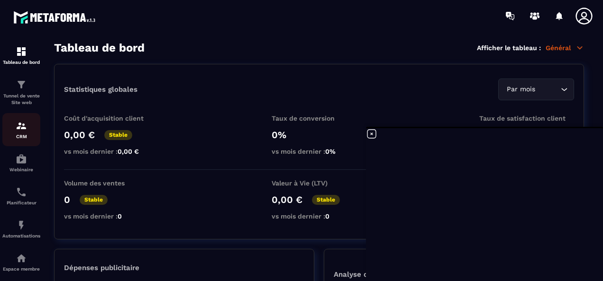 The height and width of the screenshot is (281, 603). I want to click on p: Taux de conversion, so click(319, 118).